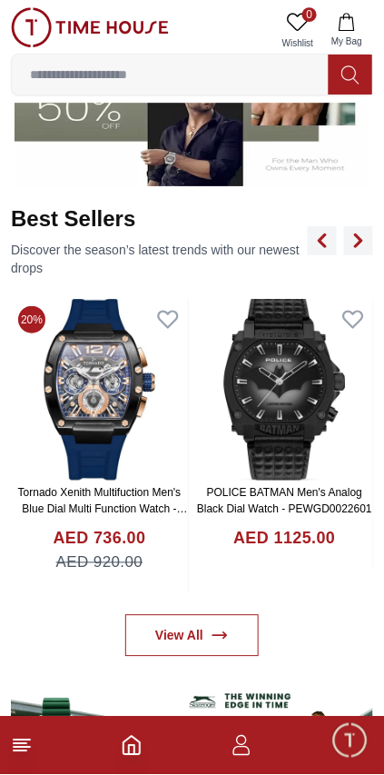 This screenshot has height=775, width=384. Describe the element at coordinates (132, 746) in the screenshot. I see `a: Home` at that location.